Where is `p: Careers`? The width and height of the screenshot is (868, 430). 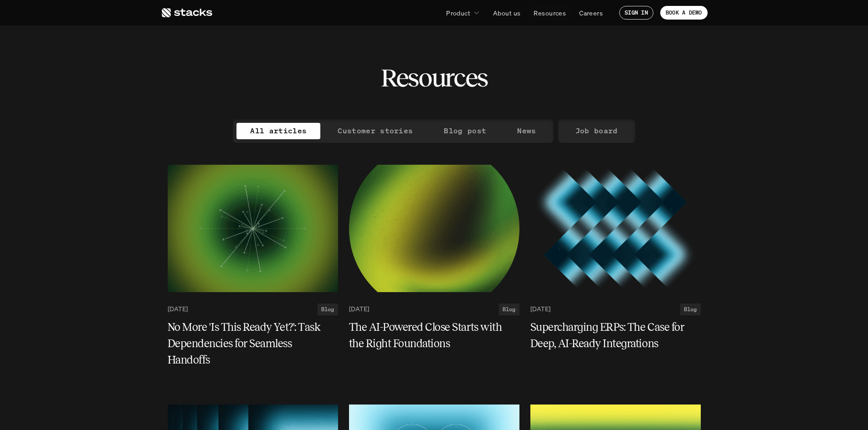
p: Careers is located at coordinates (591, 13).